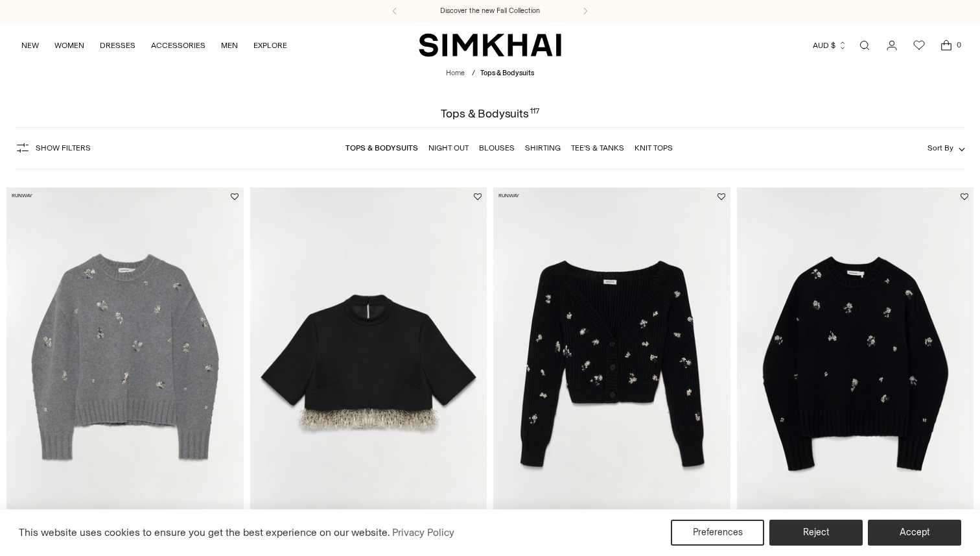 The image size is (980, 556). What do you see at coordinates (718, 533) in the screenshot?
I see `button: Preferences` at bounding box center [718, 533].